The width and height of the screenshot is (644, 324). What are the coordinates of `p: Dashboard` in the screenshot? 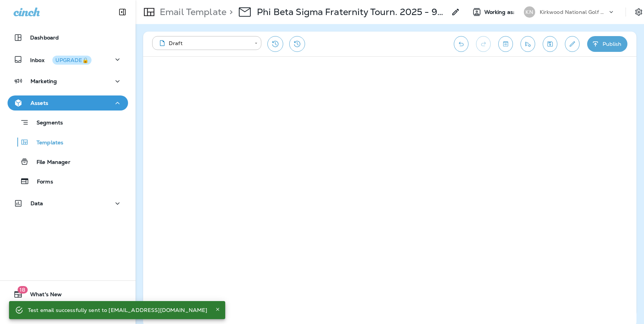 It's located at (45, 38).